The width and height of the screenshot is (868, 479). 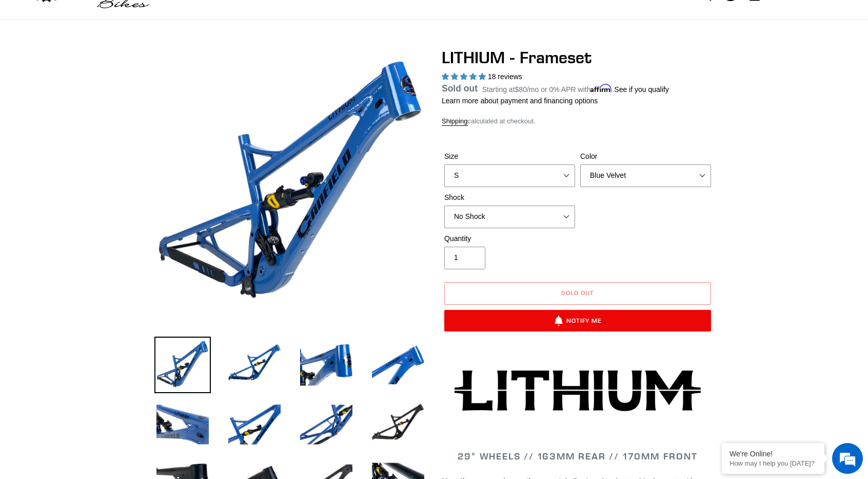 What do you see at coordinates (101, 182) in the screenshot?
I see `span: We're online!` at bounding box center [101, 182].